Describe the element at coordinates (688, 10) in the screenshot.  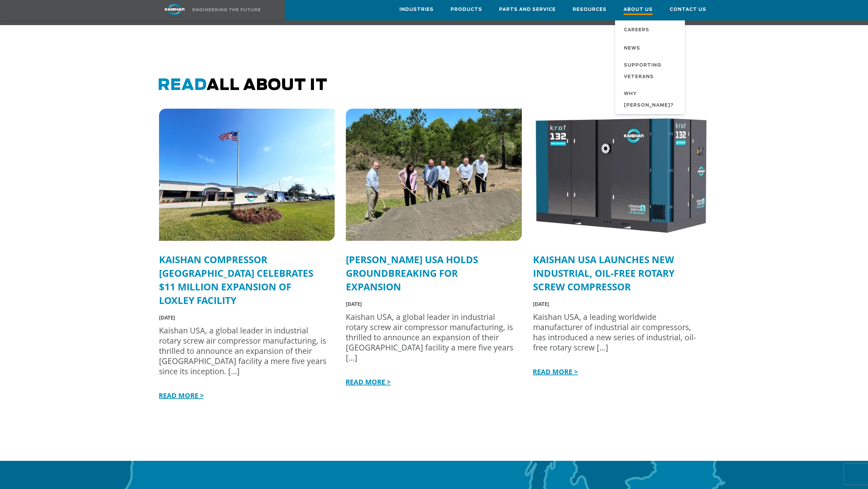
I see `a: Contact Us` at that location.